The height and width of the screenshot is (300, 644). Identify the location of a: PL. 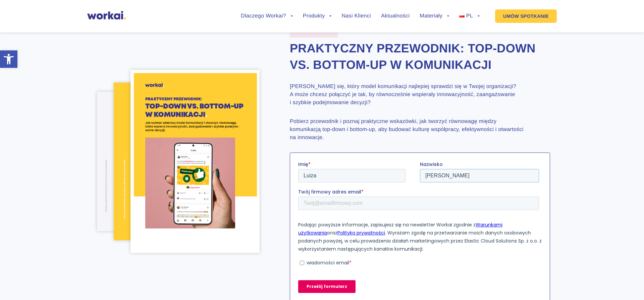
(469, 16).